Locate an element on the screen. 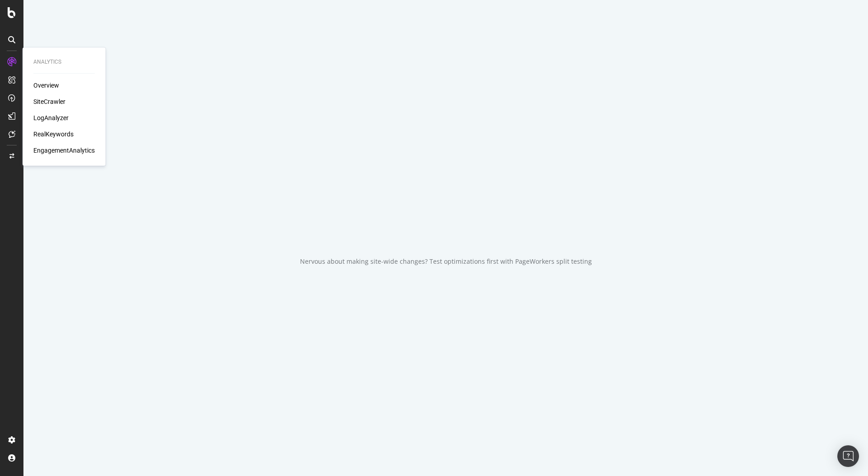 This screenshot has height=476, width=868. div: Open Intercom Messenger is located at coordinates (848, 456).